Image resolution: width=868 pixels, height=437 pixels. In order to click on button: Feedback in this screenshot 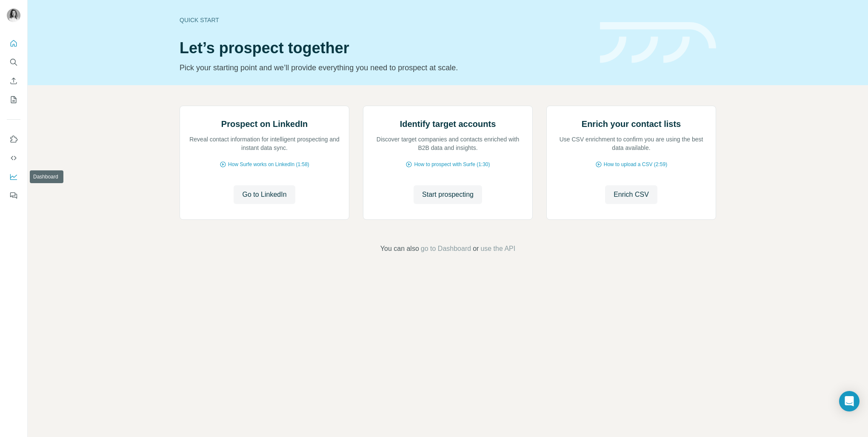, I will do `click(13, 195)`.